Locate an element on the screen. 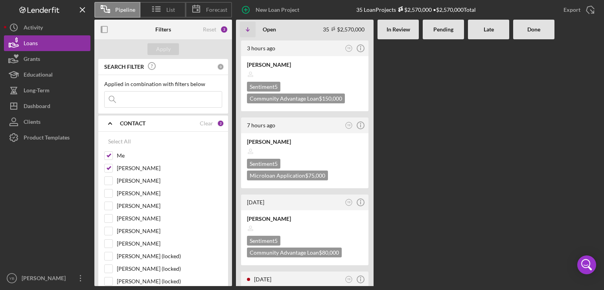 This screenshot has height=290, width=604. button: Grants is located at coordinates (47, 59).